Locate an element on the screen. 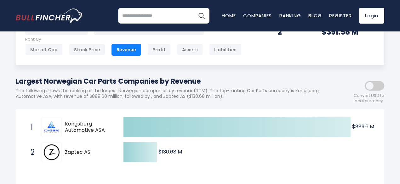 The image size is (400, 184). p: Rank By is located at coordinates (133, 39).